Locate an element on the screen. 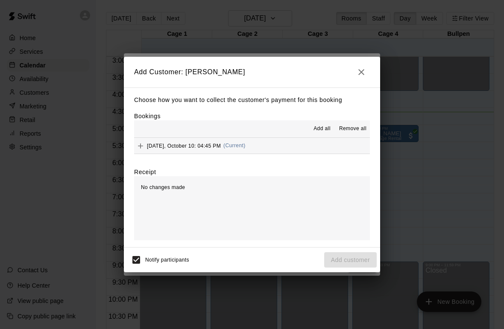 This screenshot has height=329, width=504. span: Add all is located at coordinates (322, 129).